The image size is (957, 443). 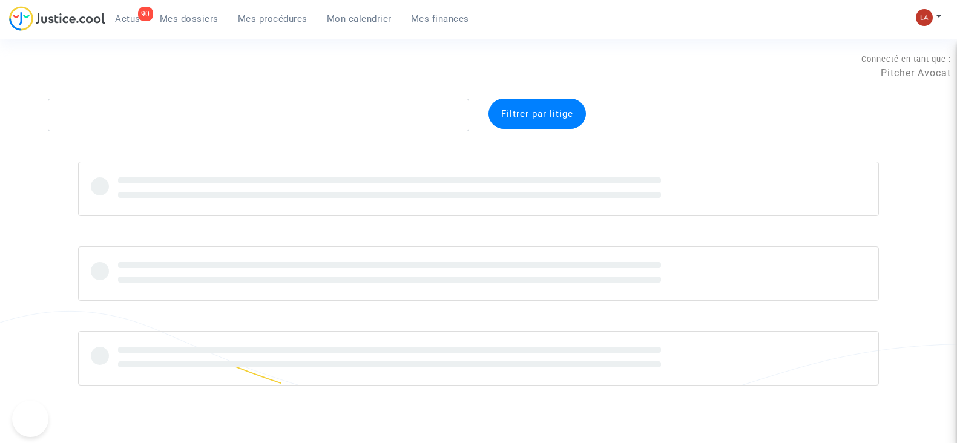 I want to click on img: 3f9b7d9779f7b0ffc2b90d026f0682a9, so click(x=925, y=18).